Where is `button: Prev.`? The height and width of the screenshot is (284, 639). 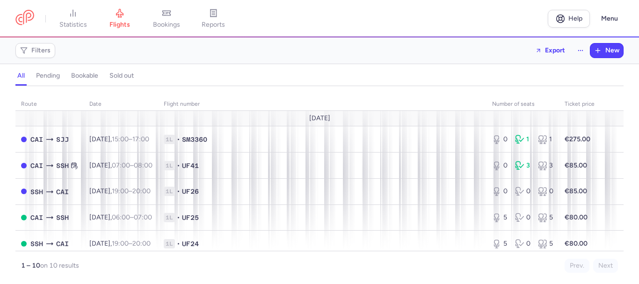 button: Prev. is located at coordinates (577, 266).